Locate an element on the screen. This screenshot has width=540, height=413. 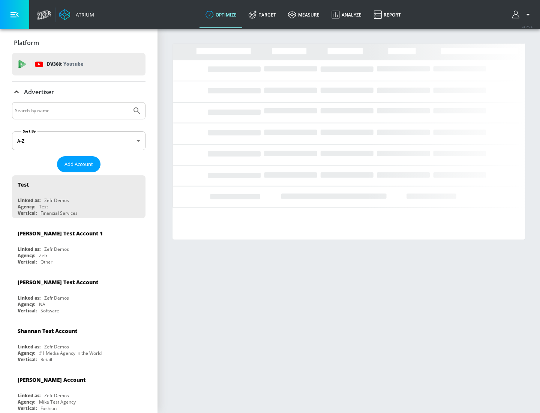
a: Report is located at coordinates (387, 15).